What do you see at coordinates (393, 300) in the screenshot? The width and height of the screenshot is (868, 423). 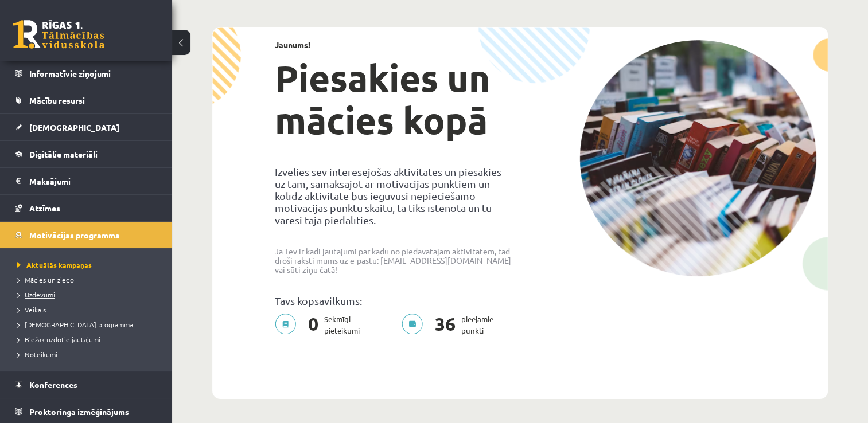 I see `p: Tavs kopsavilkums:` at bounding box center [393, 300].